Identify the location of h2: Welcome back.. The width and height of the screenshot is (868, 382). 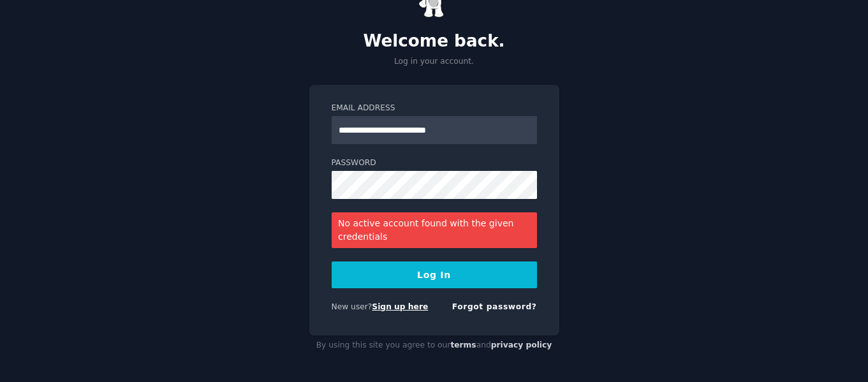
(434, 42).